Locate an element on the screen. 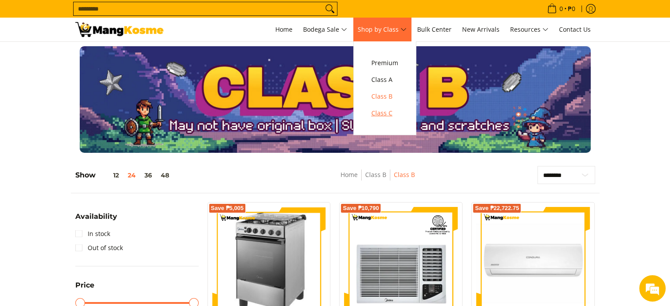 This screenshot has height=306, width=670. button: 12 is located at coordinates (109, 175).